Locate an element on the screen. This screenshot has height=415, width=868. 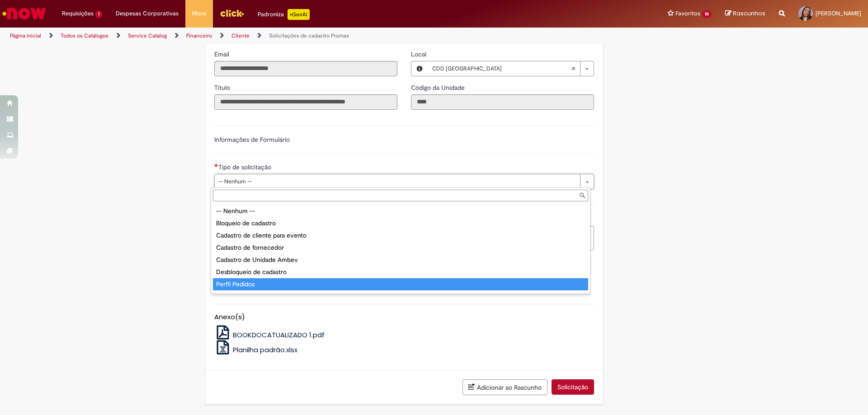
div: Cadastro de cliente para evento is located at coordinates (401, 235).